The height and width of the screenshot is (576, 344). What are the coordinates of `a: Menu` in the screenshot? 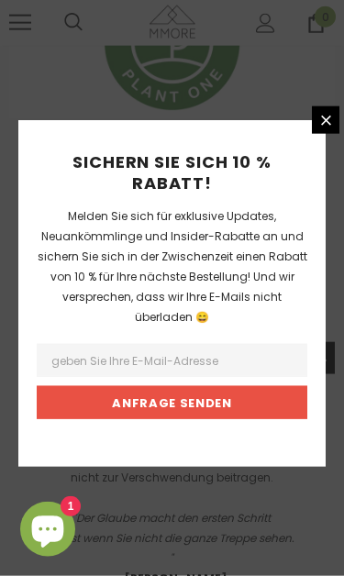 It's located at (326, 120).